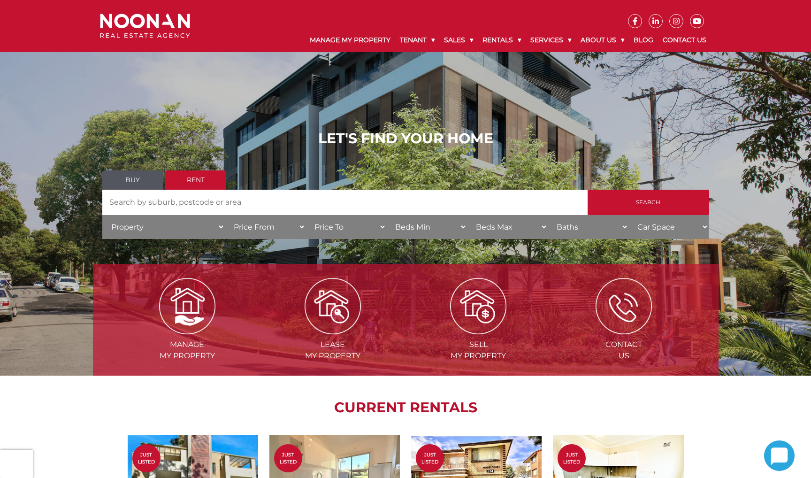 This screenshot has height=478, width=811. Describe the element at coordinates (405, 138) in the screenshot. I see `h1: LET'S FIND YOUR HOME` at that location.